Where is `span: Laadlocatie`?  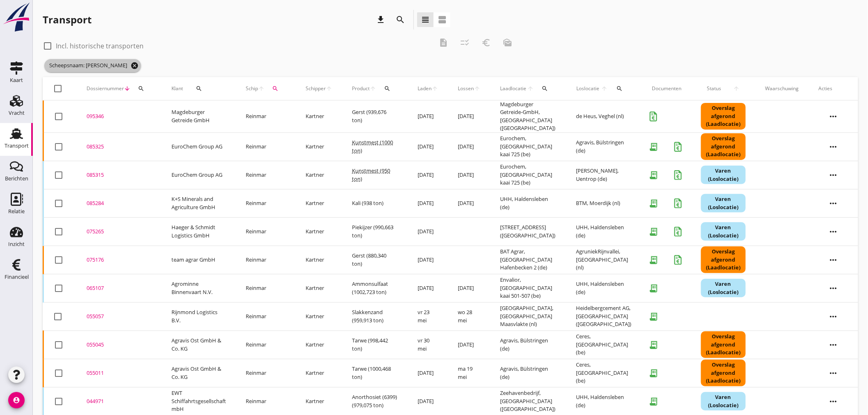
span: Laadlocatie is located at coordinates (513, 89).